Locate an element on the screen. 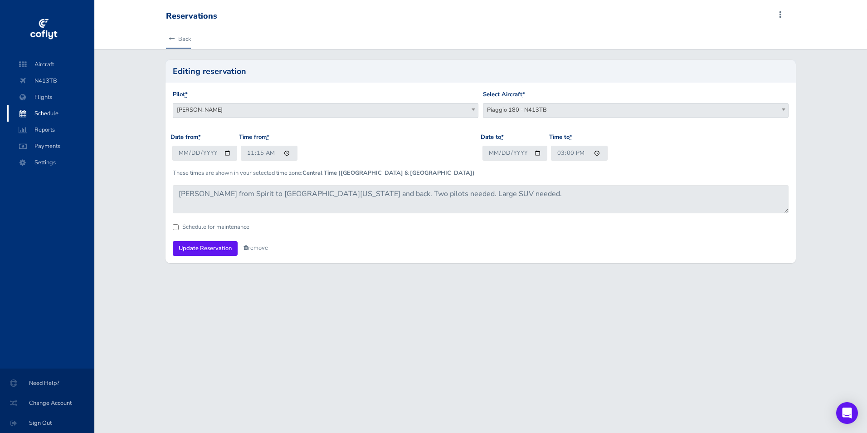  span: Schedule is located at coordinates (51, 113).